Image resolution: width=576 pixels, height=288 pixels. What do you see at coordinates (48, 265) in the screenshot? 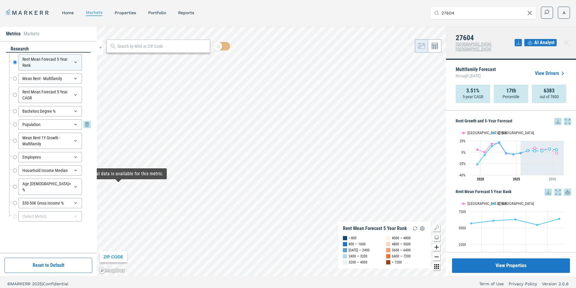
I see `button: Reset to Default` at bounding box center [48, 265].